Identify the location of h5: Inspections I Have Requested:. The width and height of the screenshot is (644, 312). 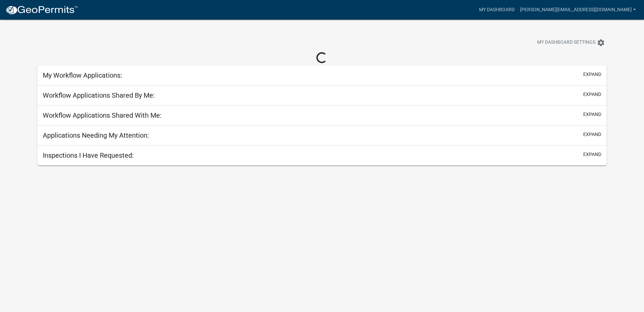
(88, 156).